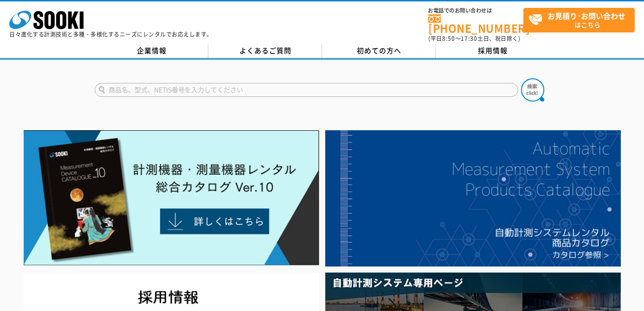  I want to click on img: btn_search.png, so click(532, 90).